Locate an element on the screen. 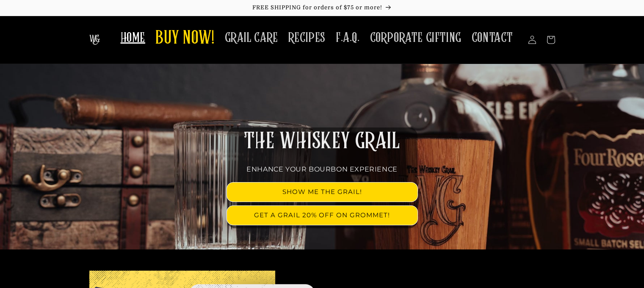 This screenshot has height=288, width=644. span: CORPORATE GIFTING is located at coordinates (416, 38).